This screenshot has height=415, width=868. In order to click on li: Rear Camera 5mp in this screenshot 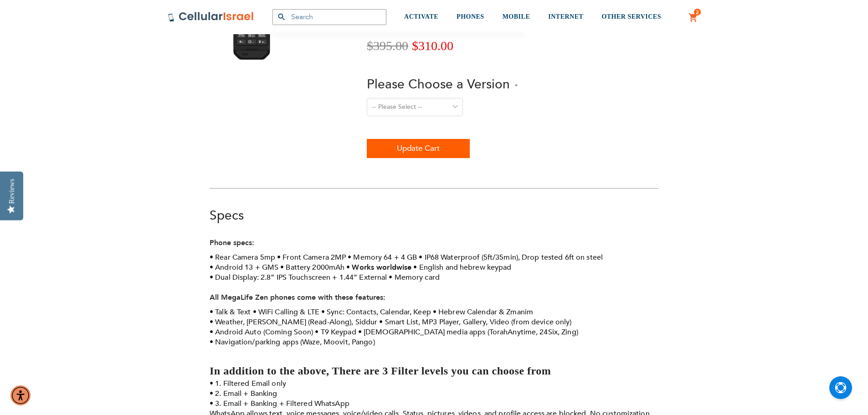, I will do `click(243, 258)`.